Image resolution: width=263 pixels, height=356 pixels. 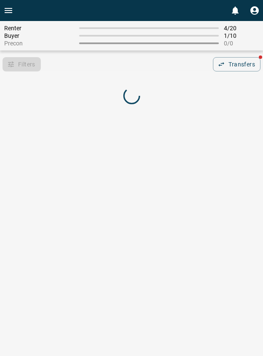 I want to click on span: 1 / 10, so click(x=241, y=36).